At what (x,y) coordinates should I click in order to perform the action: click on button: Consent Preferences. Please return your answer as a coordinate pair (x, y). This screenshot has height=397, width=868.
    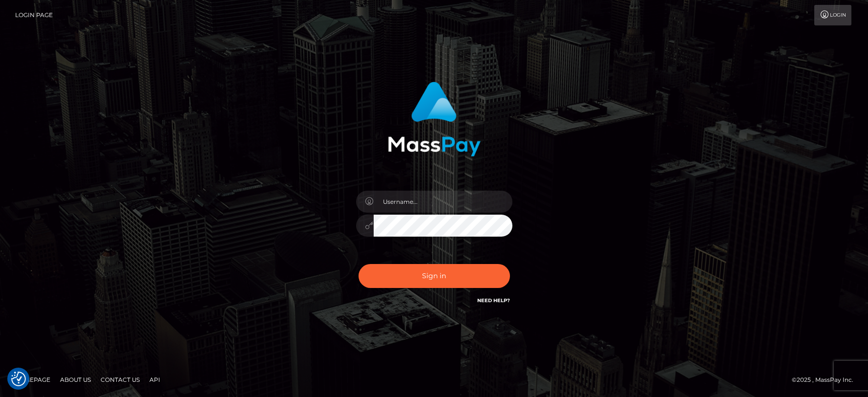
    Looking at the image, I should click on (19, 379).